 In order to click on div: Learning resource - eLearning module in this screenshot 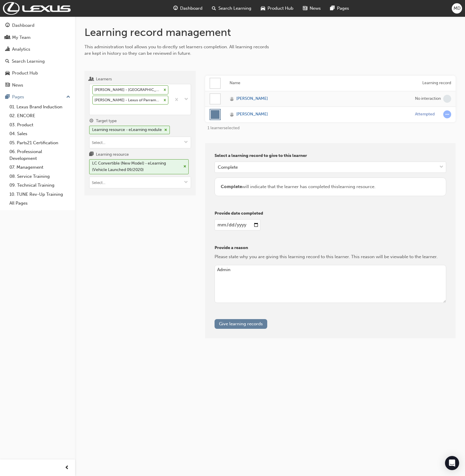, I will do `click(127, 130)`.